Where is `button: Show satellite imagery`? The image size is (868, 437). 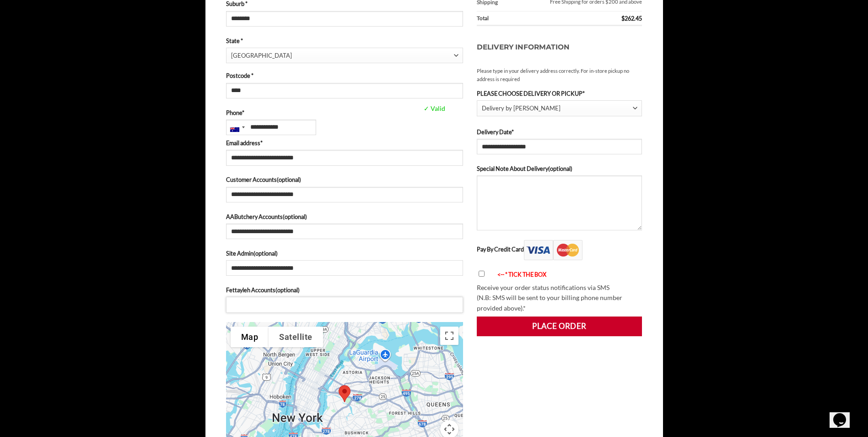 button: Show satellite imagery is located at coordinates (296, 336).